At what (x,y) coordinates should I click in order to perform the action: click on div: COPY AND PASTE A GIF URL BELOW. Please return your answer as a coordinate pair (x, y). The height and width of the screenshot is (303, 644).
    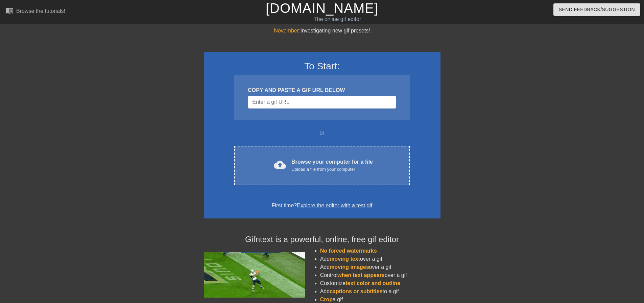
    Looking at the image, I should click on (322, 91).